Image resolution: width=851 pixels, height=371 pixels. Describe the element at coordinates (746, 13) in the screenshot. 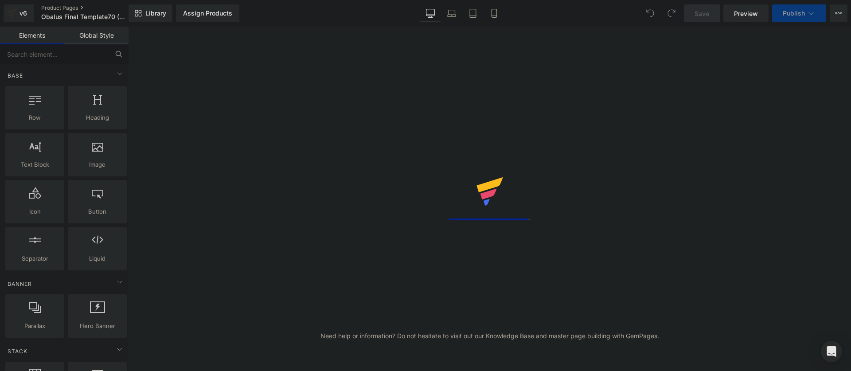

I see `a: Preview` at that location.